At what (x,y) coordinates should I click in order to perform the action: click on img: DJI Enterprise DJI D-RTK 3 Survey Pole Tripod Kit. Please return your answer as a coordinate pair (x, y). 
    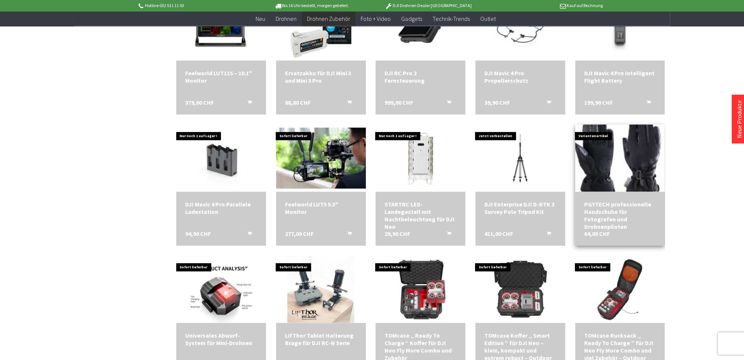
    Looking at the image, I should click on (520, 158).